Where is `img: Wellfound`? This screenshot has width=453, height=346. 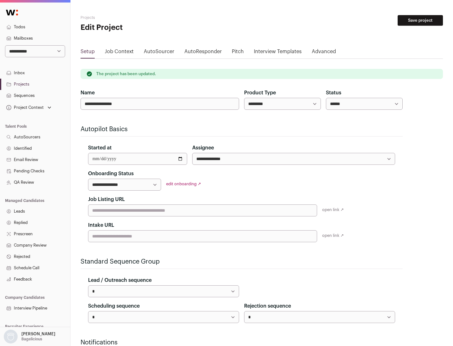 img: Wellfound is located at coordinates (12, 13).